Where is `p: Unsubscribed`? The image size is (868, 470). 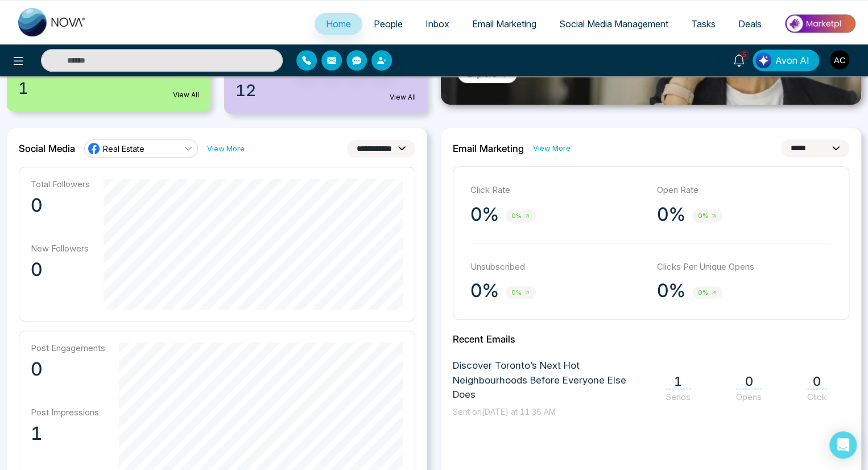 p: Unsubscribed is located at coordinates (558, 267).